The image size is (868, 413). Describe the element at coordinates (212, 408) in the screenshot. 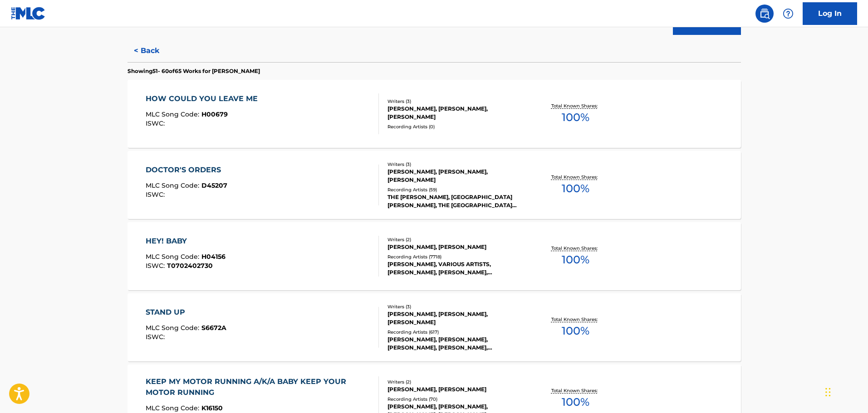

I see `span: K16150` at that location.